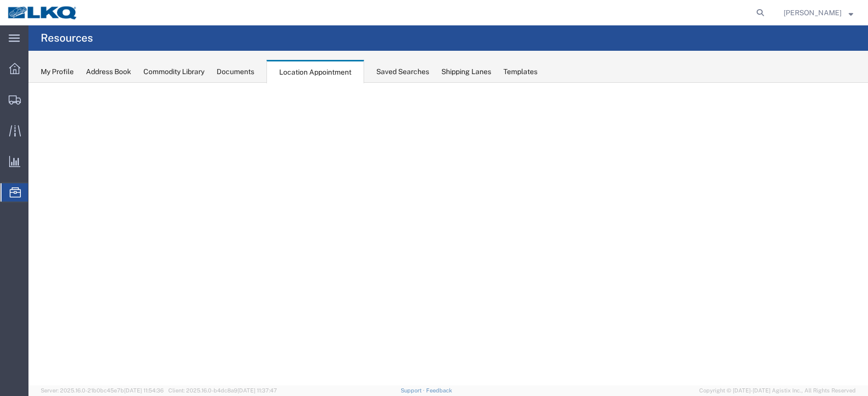 Image resolution: width=868 pixels, height=396 pixels. Describe the element at coordinates (57, 72) in the screenshot. I see `div: My Profile` at that location.